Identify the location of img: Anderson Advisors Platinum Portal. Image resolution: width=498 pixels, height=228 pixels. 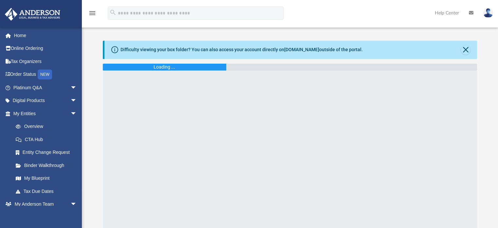
(32, 14).